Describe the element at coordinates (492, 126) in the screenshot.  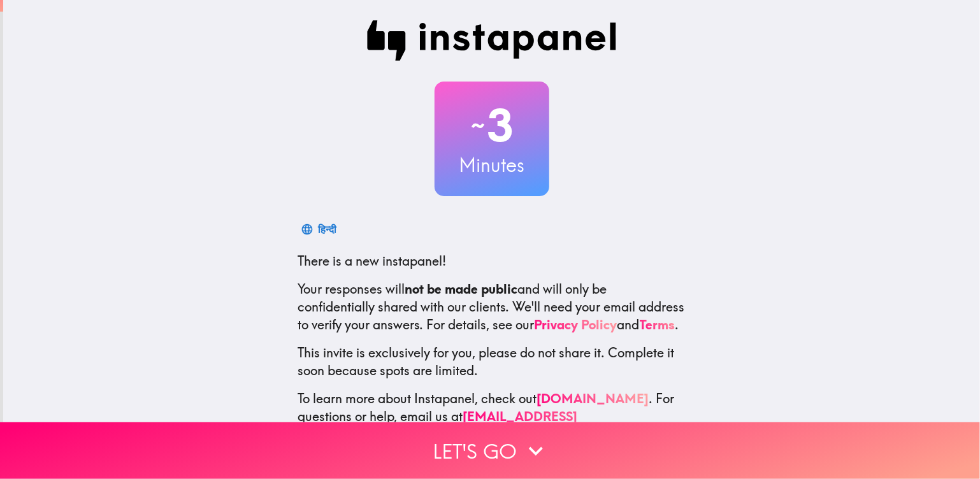
I see `h2: 3` at that location.